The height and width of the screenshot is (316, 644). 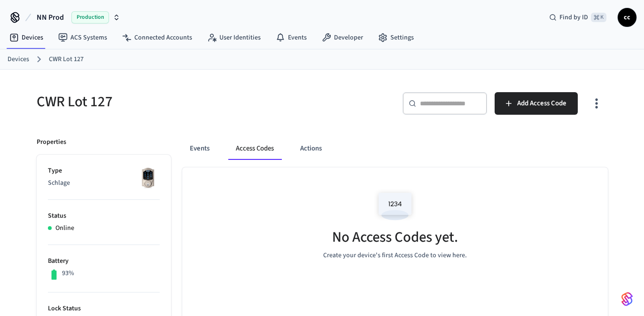 What do you see at coordinates (627, 18) in the screenshot?
I see `span: cc` at bounding box center [627, 18].